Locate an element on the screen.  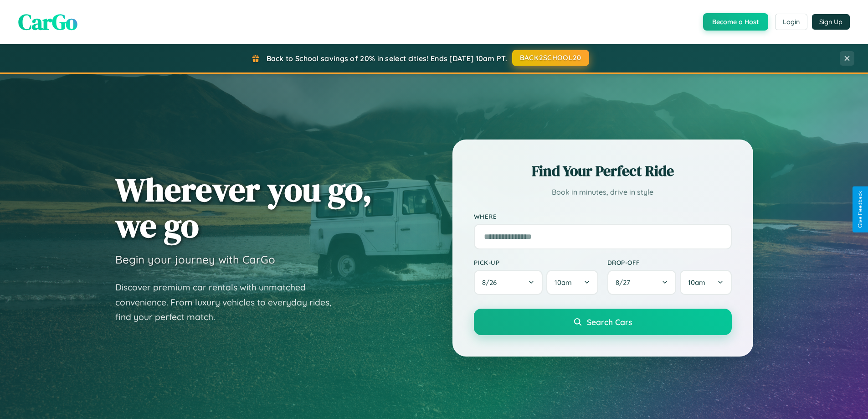
p: Book in minutes, drive in style is located at coordinates (603, 192).